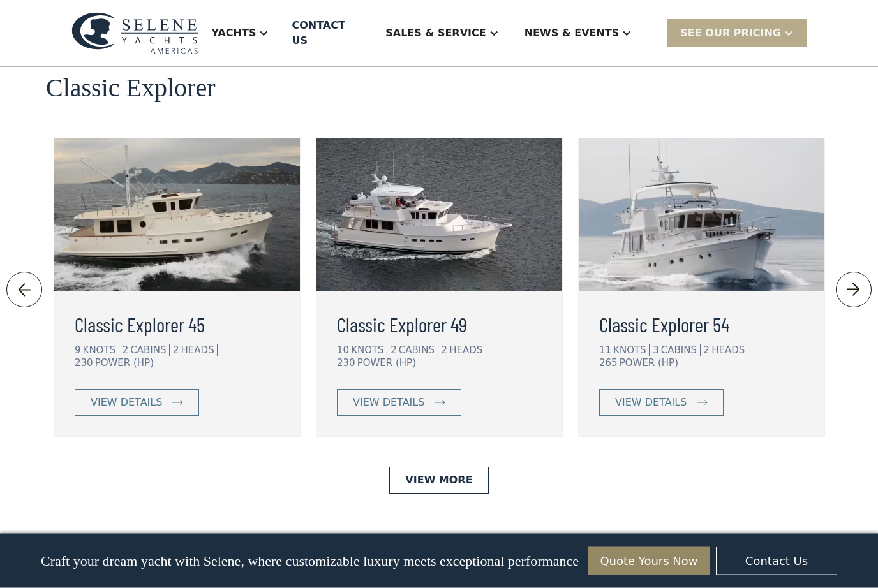 The height and width of the screenshot is (588, 878). Describe the element at coordinates (78, 351) in the screenshot. I see `div: 9` at that location.